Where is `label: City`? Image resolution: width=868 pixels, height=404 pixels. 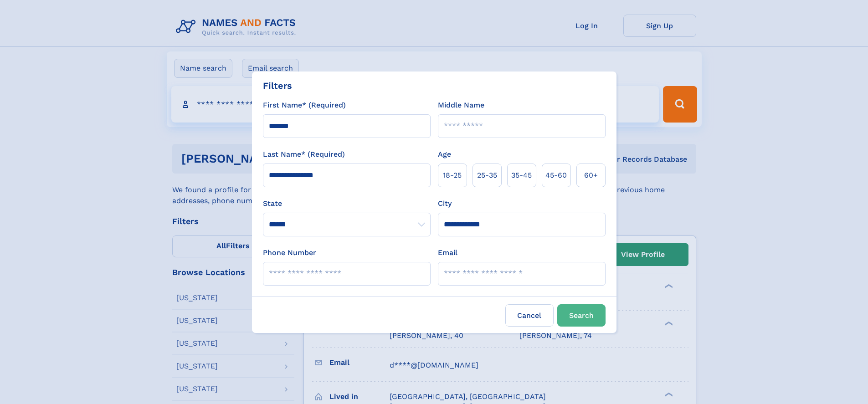 label: City is located at coordinates (445, 203).